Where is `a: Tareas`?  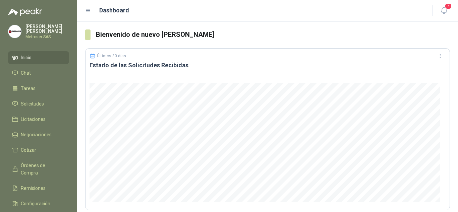 a: Tareas is located at coordinates (39, 88).